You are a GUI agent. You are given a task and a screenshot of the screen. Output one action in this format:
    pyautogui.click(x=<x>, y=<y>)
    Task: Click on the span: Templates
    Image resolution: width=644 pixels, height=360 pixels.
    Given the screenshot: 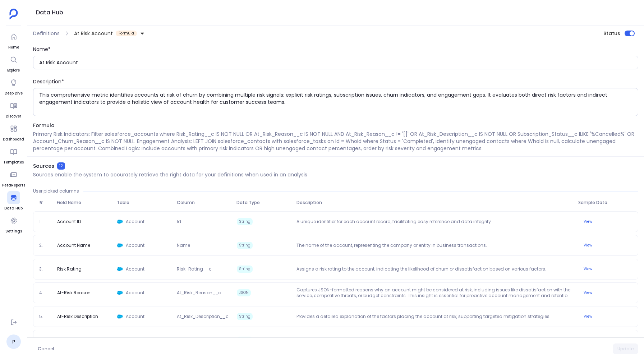 What is the action you would take?
    pyautogui.click(x=13, y=162)
    